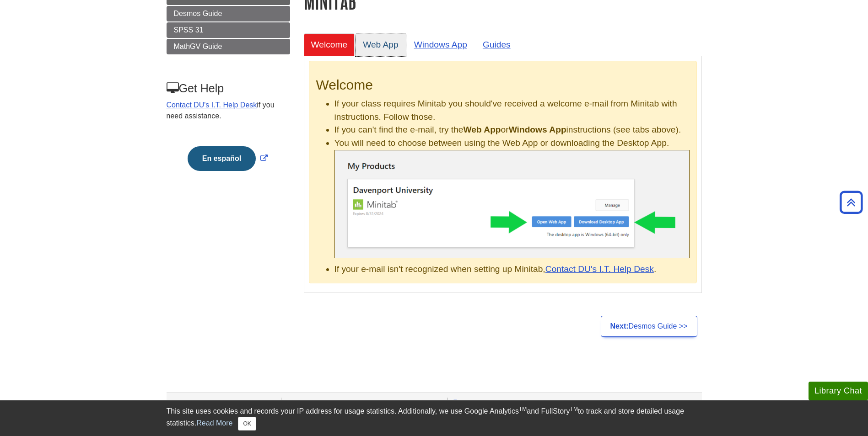  Describe the element at coordinates (496, 44) in the screenshot. I see `a: Guides` at that location.